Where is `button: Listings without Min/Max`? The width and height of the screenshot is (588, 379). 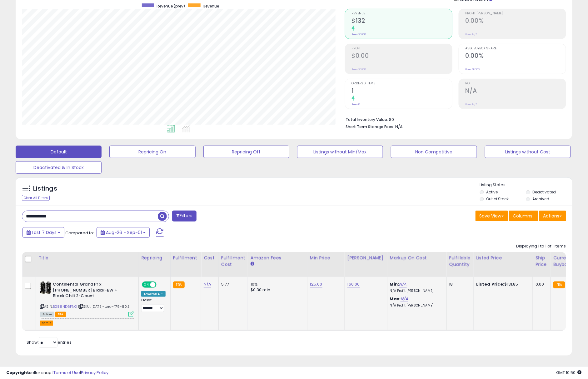 button: Listings without Min/Max is located at coordinates (340, 152).